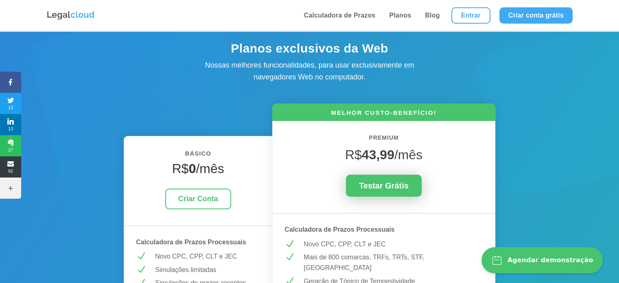 This screenshot has height=283, width=619. What do you see at coordinates (198, 198) in the screenshot?
I see `a: Criar Conta` at bounding box center [198, 198].